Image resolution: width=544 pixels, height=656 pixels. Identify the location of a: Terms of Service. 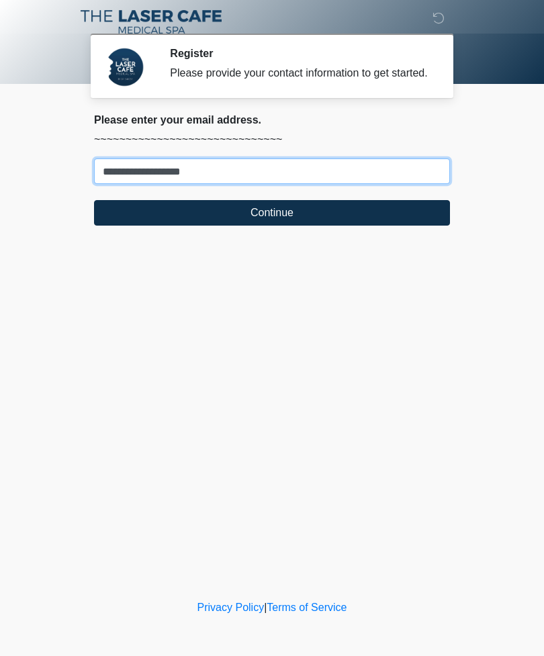
(306, 607).